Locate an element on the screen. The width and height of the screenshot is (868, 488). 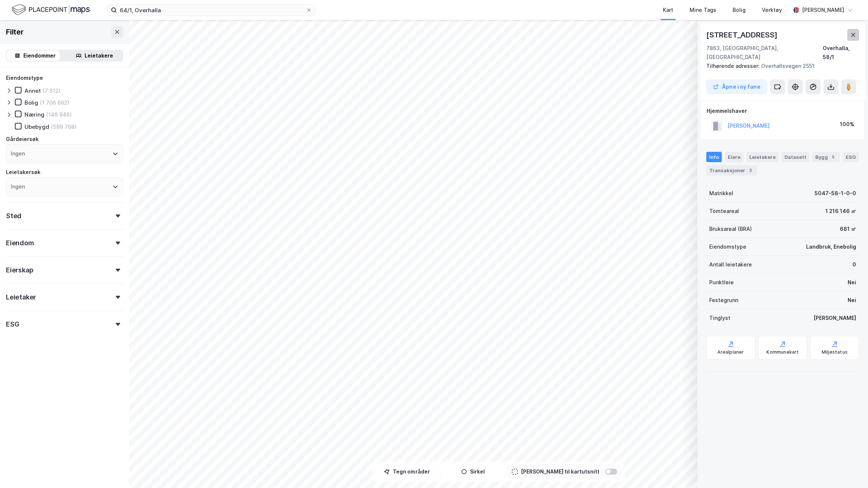
div: Info is located at coordinates (714, 157).